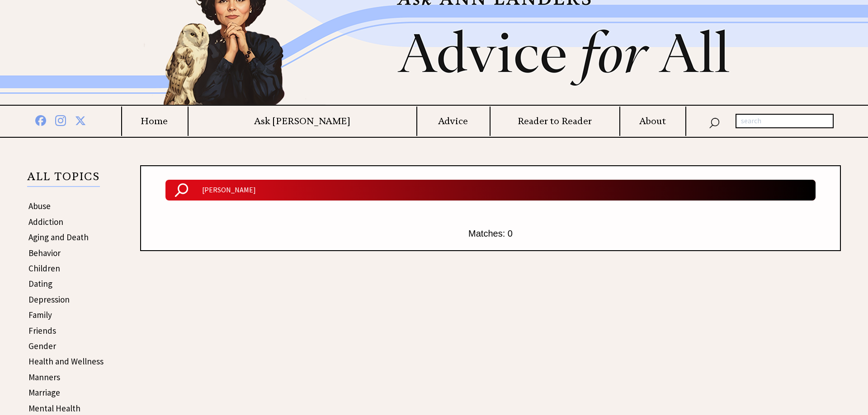 The width and height of the screenshot is (868, 415). Describe the element at coordinates (715, 122) in the screenshot. I see `img: search_nav.png` at that location.